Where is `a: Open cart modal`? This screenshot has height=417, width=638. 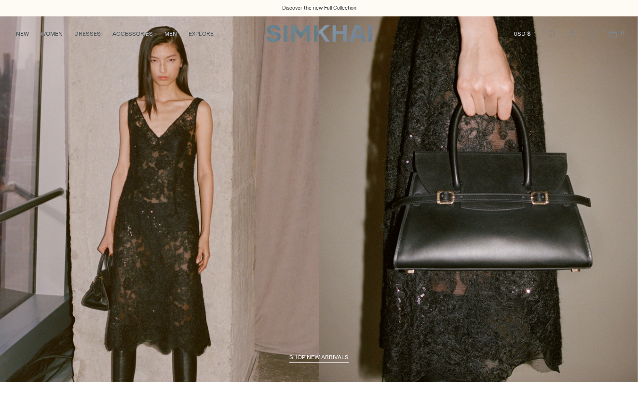
a: Open cart modal is located at coordinates (613, 34).